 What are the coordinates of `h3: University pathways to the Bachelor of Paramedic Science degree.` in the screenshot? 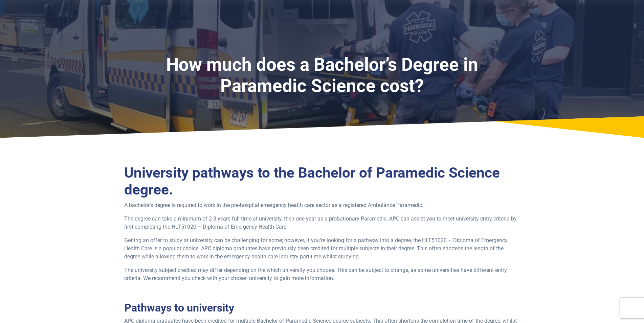 It's located at (322, 181).